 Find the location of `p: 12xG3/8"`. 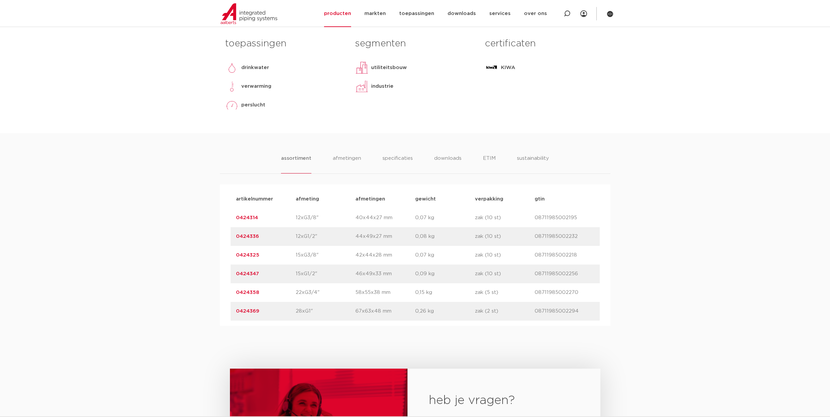

p: 12xG3/8" is located at coordinates (325, 218).